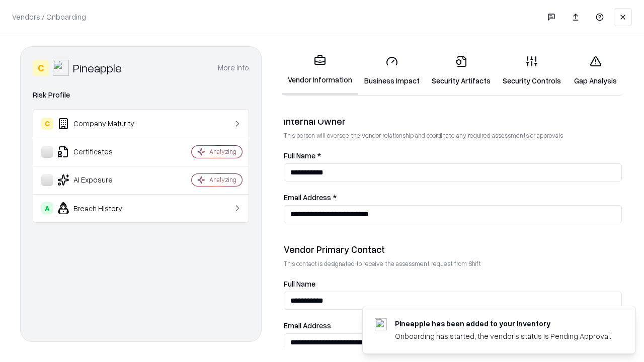  What do you see at coordinates (453, 250) in the screenshot?
I see `div: Vendor Primary Contact` at bounding box center [453, 250].